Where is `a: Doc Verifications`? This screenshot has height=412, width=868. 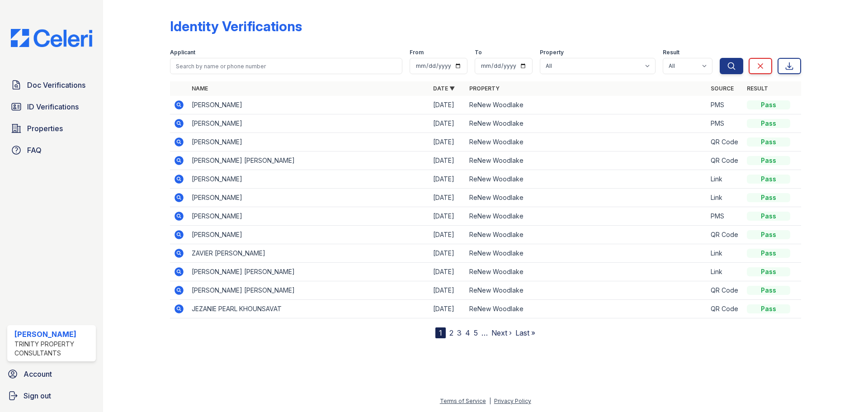 a: Doc Verifications is located at coordinates (52, 85).